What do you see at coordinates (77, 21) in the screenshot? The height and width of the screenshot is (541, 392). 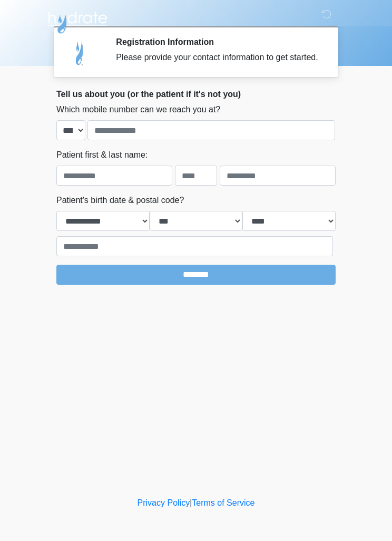 I see `img: Hydrate IV Bar - Scottsdale Logo` at bounding box center [77, 21].